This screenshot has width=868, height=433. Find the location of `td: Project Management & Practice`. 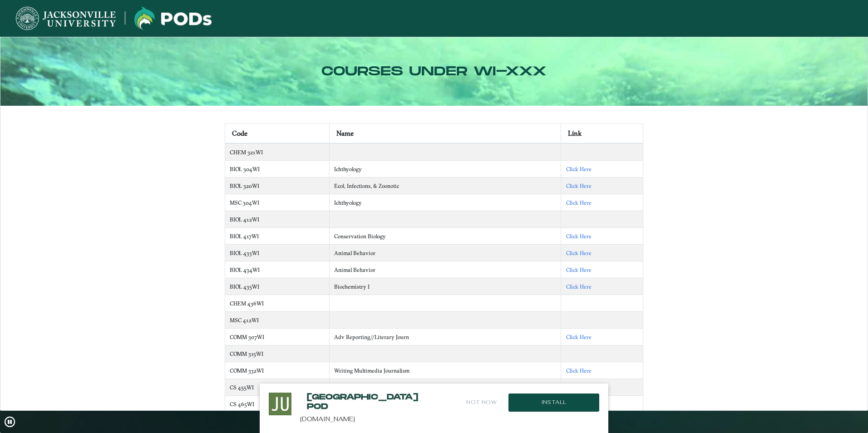

td: Project Management & Practice is located at coordinates (445, 387).